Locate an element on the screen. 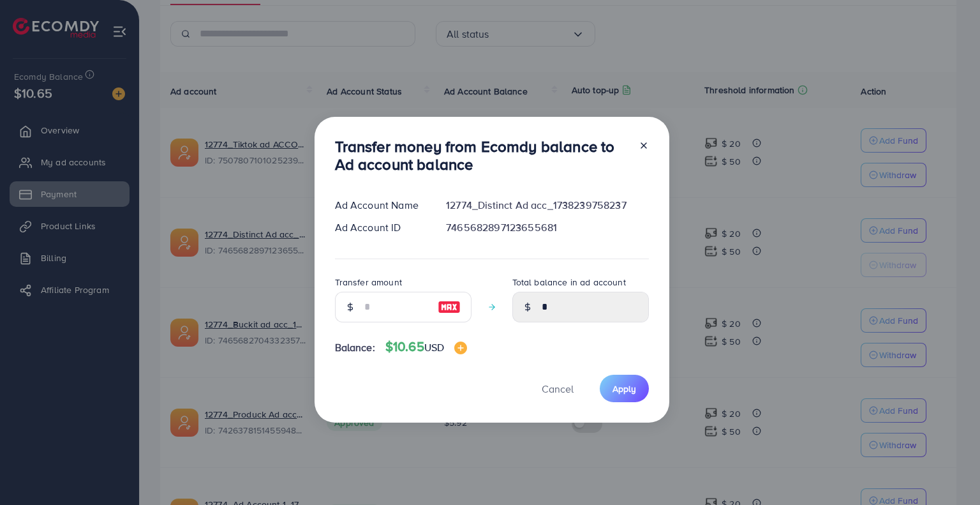 This screenshot has width=980, height=505. span: Balance: is located at coordinates (355, 347).